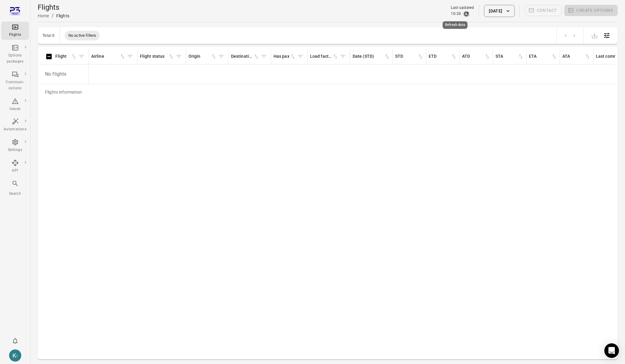 This screenshot has height=364, width=625. Describe the element at coordinates (409, 57) in the screenshot. I see `span: STD` at that location.